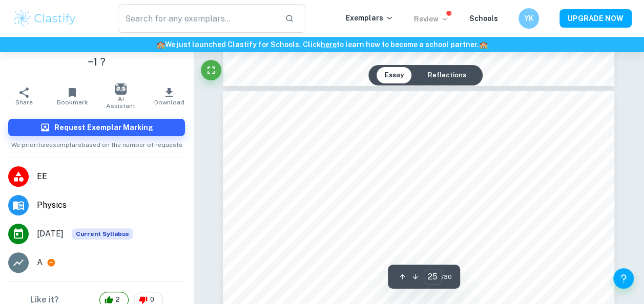 This screenshot has height=304, width=644. Describe the element at coordinates (96, 127) in the screenshot. I see `button: Request Exemplar Marking` at that location.